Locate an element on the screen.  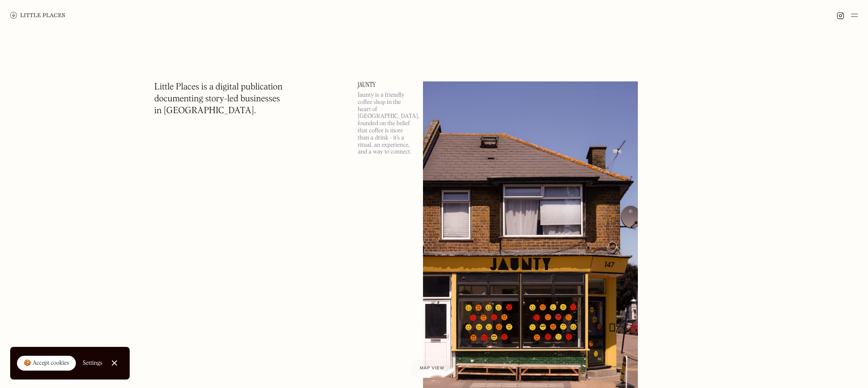
a: Settings is located at coordinates (92, 363).